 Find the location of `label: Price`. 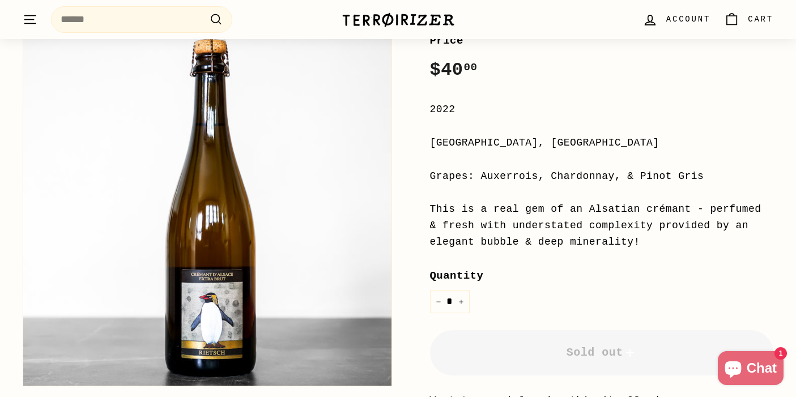

label: Price is located at coordinates (602, 41).